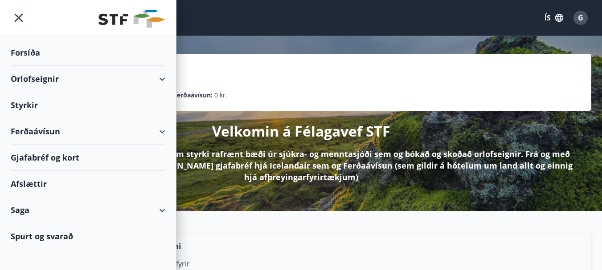  What do you see at coordinates (88, 237) in the screenshot?
I see `div: Spurt og svarað` at bounding box center [88, 237].